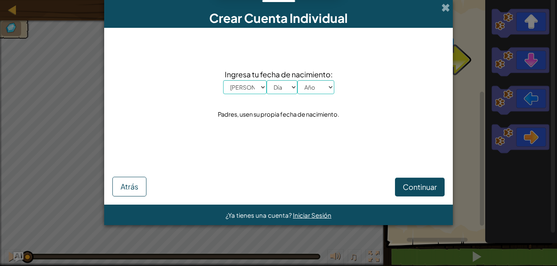  I want to click on a: Iniciar Sesión, so click(312, 215).